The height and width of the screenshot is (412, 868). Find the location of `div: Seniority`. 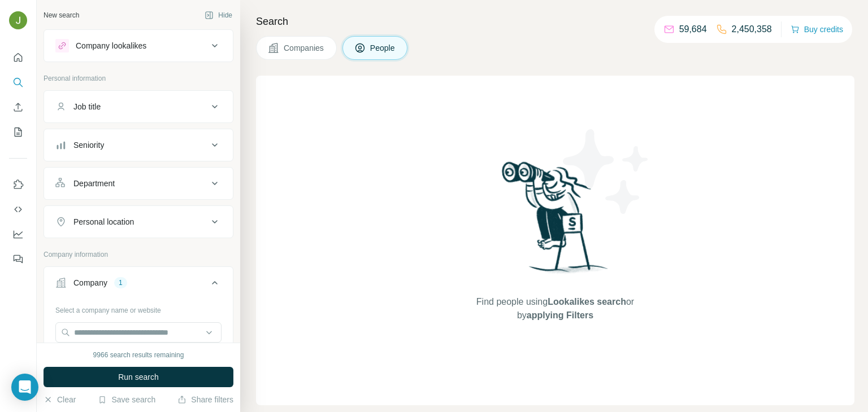

div: Seniority is located at coordinates (89, 145).